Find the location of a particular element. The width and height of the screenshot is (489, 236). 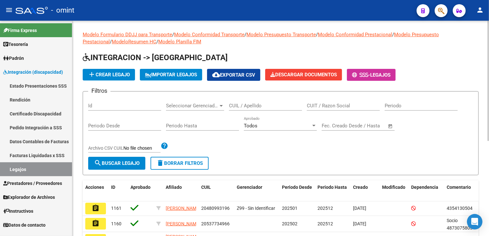

button: -Legajos is located at coordinates (371, 75).